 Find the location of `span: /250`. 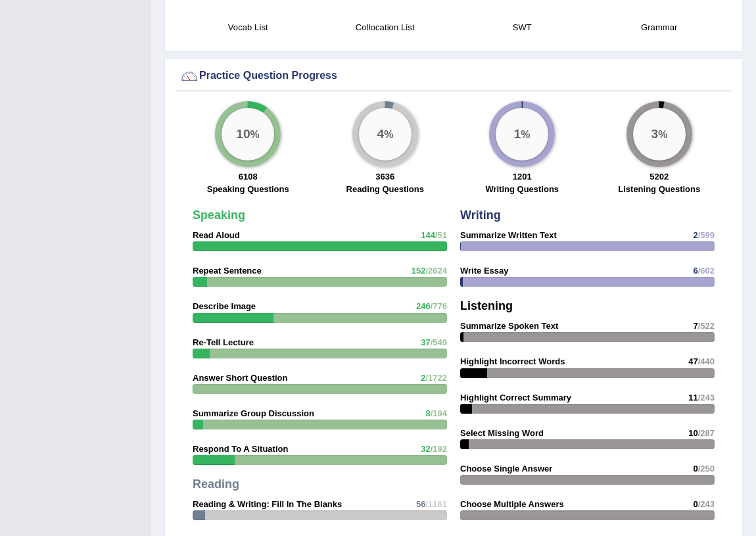

span: /250 is located at coordinates (707, 469).